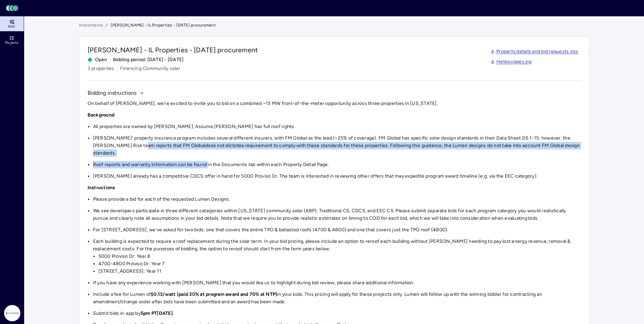 This screenshot has height=324, width=644. I want to click on li: 4700-4800 Proviso Dr: Year 7, so click(340, 264).